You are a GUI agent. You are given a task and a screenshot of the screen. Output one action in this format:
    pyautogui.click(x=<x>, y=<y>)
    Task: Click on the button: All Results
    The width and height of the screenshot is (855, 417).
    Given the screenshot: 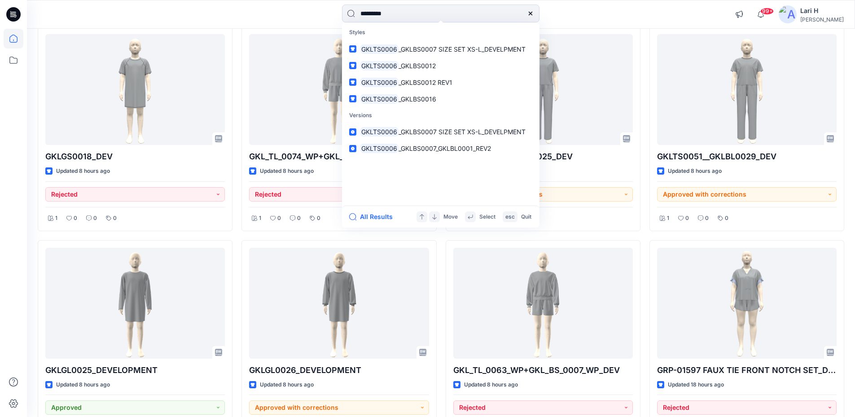 What is the action you would take?
    pyautogui.click(x=374, y=217)
    